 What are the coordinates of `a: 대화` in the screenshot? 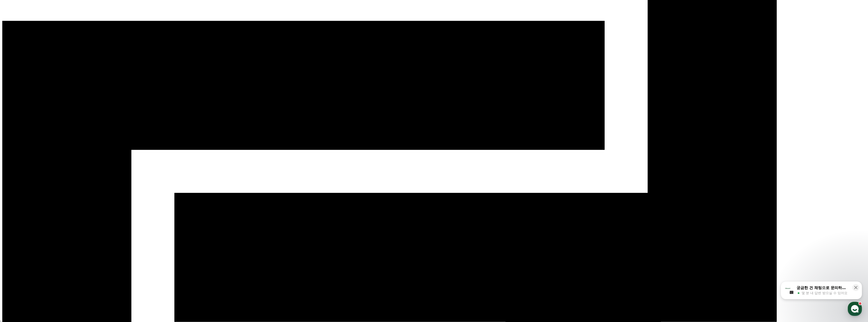 It's located at (49, 167).